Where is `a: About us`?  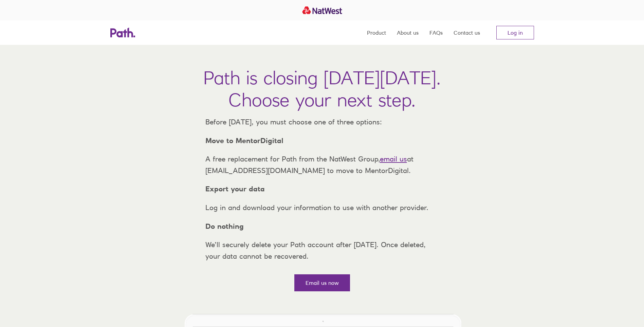
a: About us is located at coordinates (408, 32).